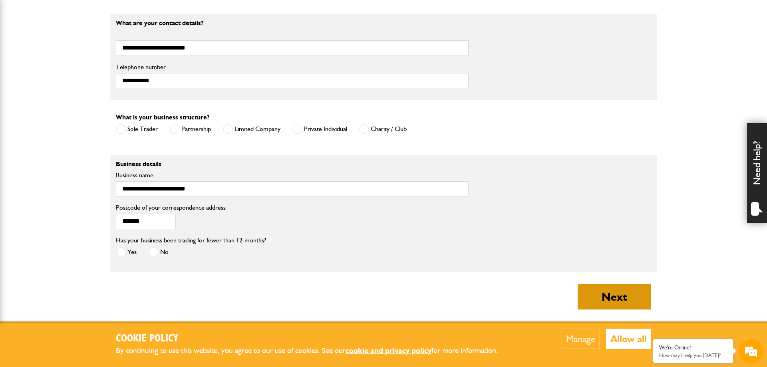 This screenshot has height=367, width=767. Describe the element at coordinates (757, 173) in the screenshot. I see `div: Need help?` at that location.